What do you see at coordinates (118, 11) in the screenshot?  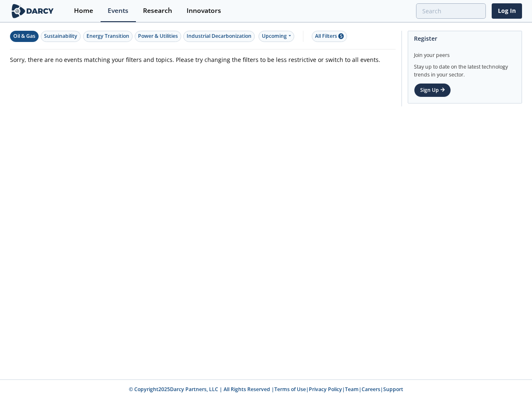 I see `div: Events` at bounding box center [118, 11].